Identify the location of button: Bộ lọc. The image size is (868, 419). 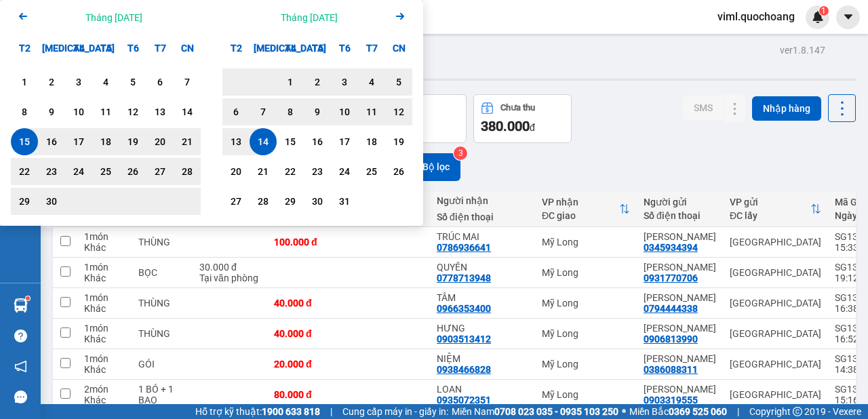
(425, 167).